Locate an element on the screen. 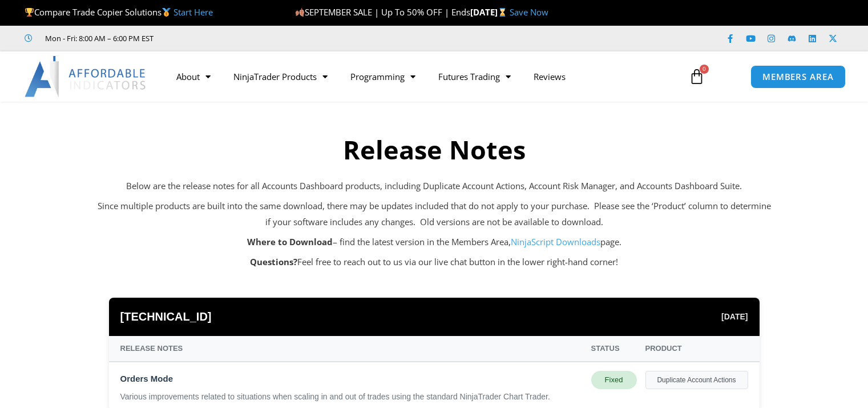 This screenshot has width=868, height=408. img: LogoAI | Affordable Indicators – NinjaTrader is located at coordinates (86, 76).